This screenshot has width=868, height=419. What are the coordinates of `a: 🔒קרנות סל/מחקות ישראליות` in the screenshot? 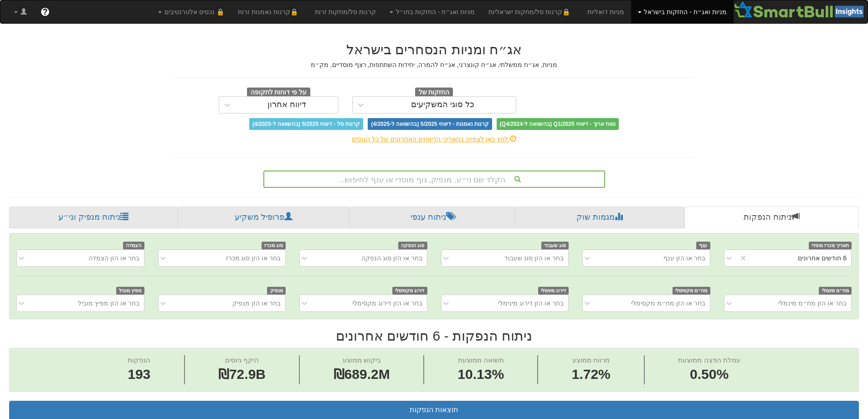 It's located at (531, 12).